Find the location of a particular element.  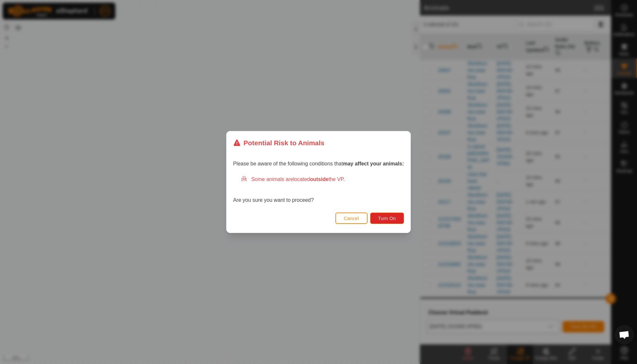

span: located the VP. is located at coordinates (319, 179).